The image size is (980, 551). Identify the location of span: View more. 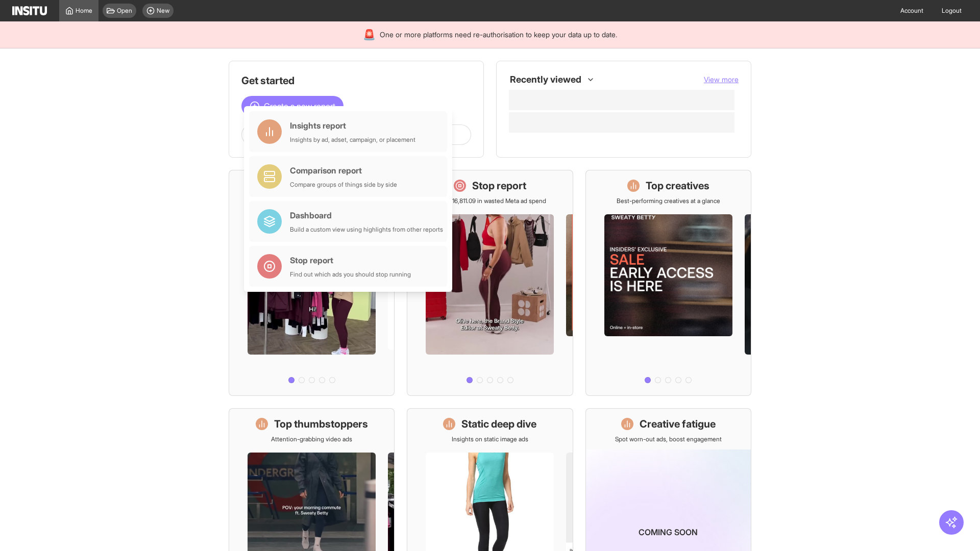
(721, 79).